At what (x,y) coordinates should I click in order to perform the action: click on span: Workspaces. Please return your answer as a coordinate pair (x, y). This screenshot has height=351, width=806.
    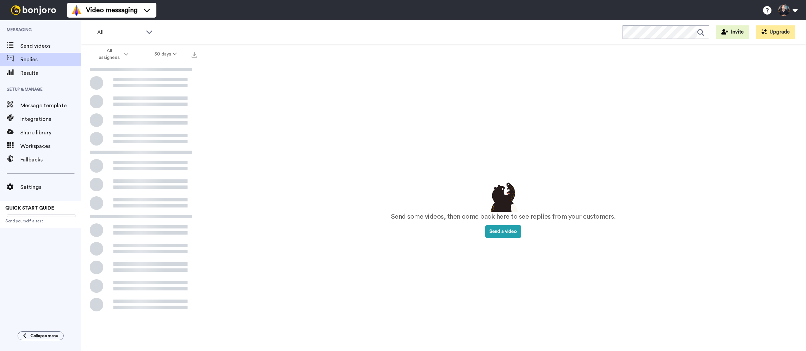
    Looking at the image, I should click on (51, 146).